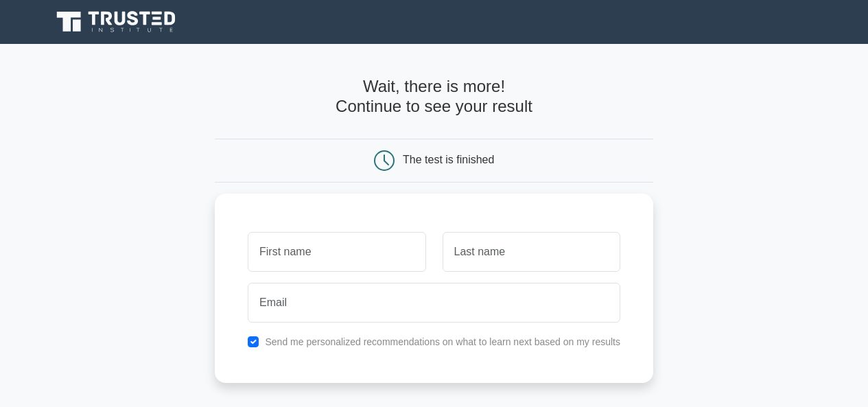 The height and width of the screenshot is (407, 868). What do you see at coordinates (434, 97) in the screenshot?
I see `h4: Wait, there is more! Continue to see your result` at bounding box center [434, 97].